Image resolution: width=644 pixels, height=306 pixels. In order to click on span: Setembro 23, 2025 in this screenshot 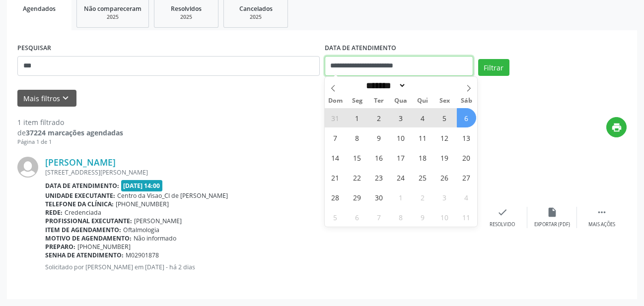, I will do `click(379, 177)`.